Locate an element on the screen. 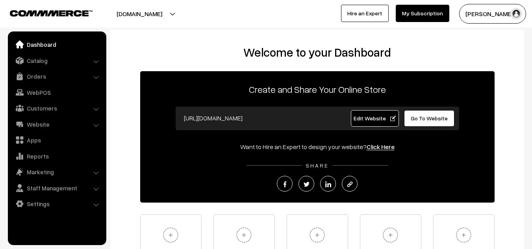 The image size is (532, 249). p: Create and Share Your Online Store is located at coordinates (318, 89).